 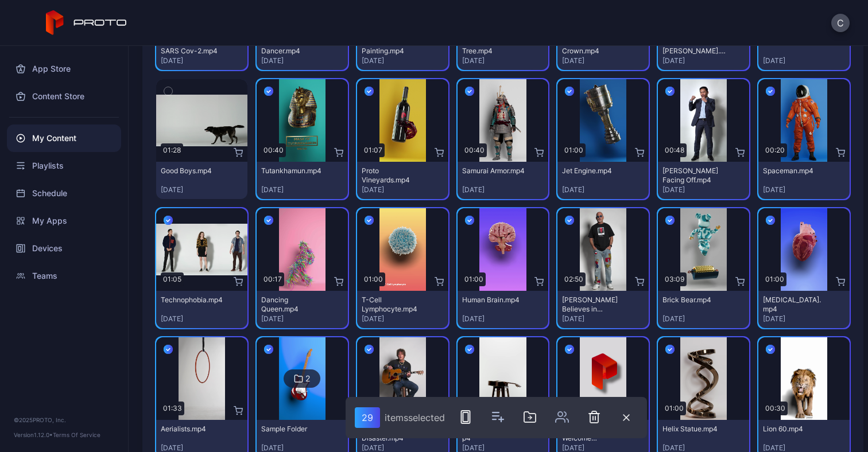 I want to click on div: Covid-19 SARS Cov-2.mp4, so click(x=192, y=47).